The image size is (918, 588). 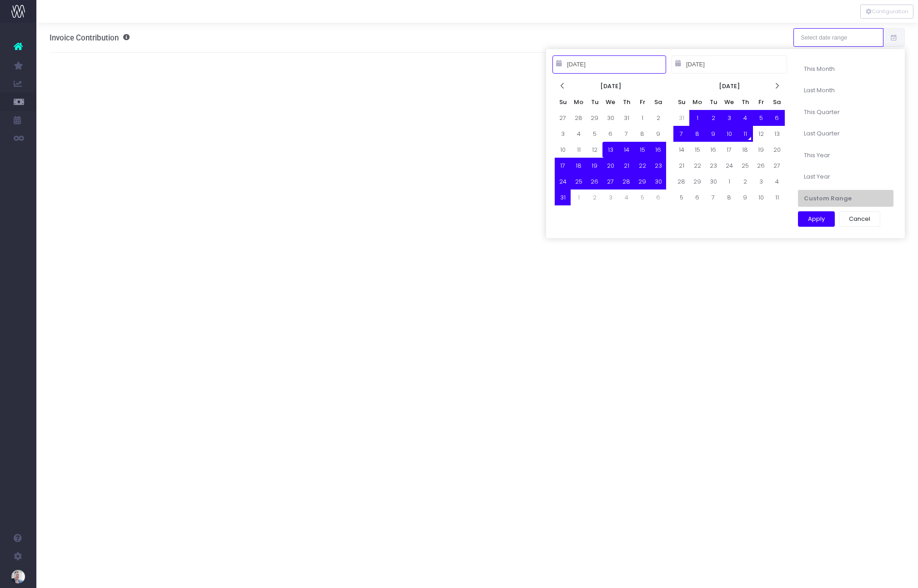 What do you see at coordinates (845, 155) in the screenshot?
I see `li: This Year` at bounding box center [845, 155].